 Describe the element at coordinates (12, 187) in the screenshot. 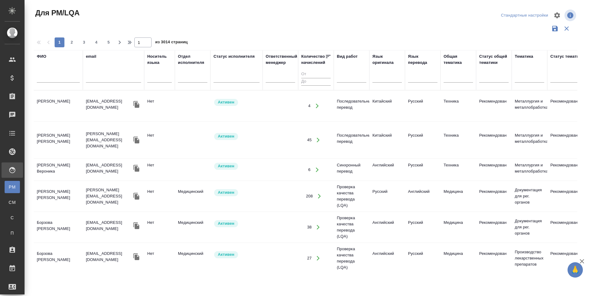

I see `span: PM` at that location.